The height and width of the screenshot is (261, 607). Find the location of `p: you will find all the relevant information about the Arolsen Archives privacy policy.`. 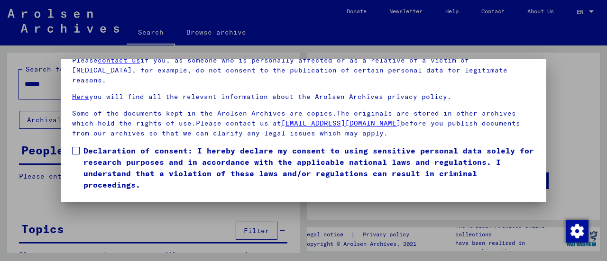

p: you will find all the relevant information about the Arolsen Archives privacy policy. is located at coordinates (304, 97).